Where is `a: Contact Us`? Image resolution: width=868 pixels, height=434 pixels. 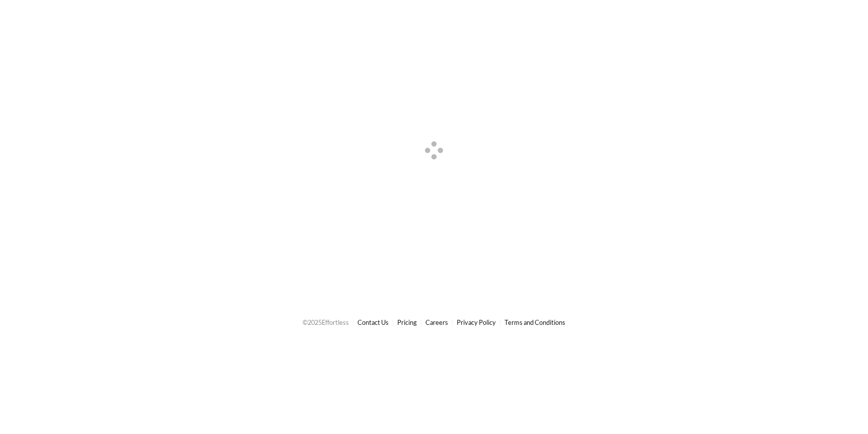
a: Contact Us is located at coordinates (373, 322).